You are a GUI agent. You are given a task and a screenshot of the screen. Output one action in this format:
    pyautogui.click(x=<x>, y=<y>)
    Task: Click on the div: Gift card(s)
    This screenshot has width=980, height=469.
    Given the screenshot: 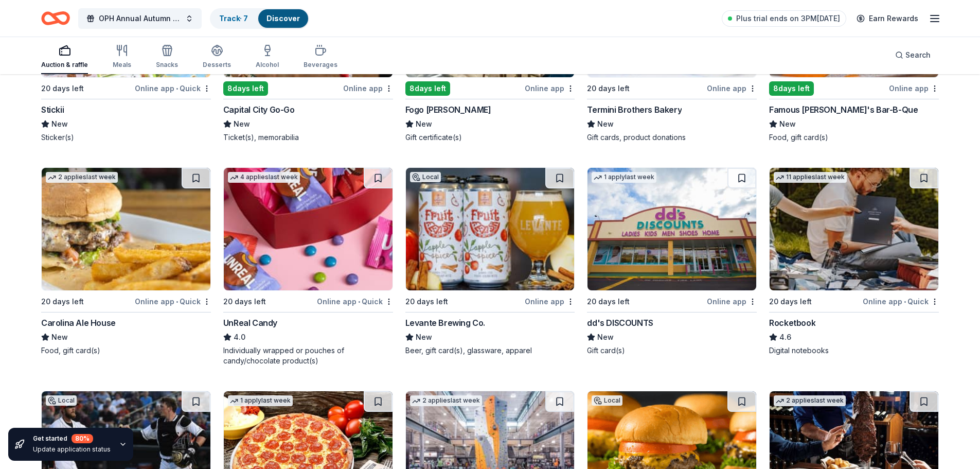 What is the action you would take?
    pyautogui.click(x=672, y=351)
    